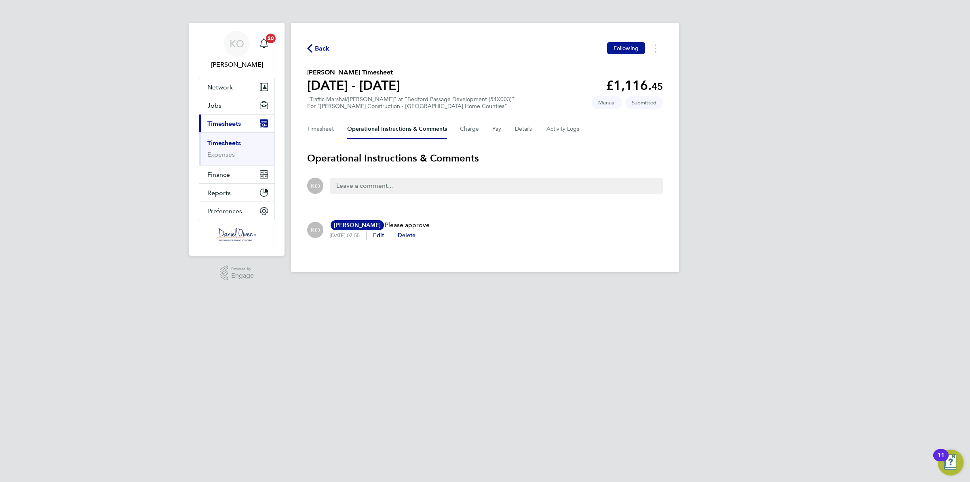  Describe the element at coordinates (225, 211) in the screenshot. I see `span: Preferences` at that location.